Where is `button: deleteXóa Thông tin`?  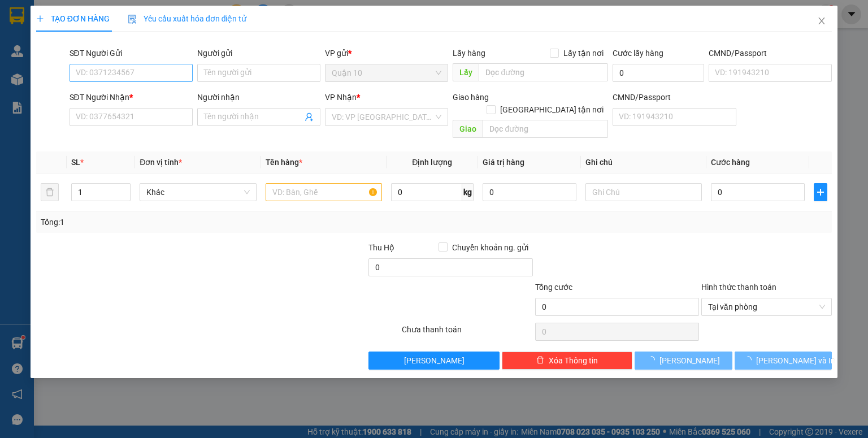 button: deleteXóa Thông tin is located at coordinates (567, 360).